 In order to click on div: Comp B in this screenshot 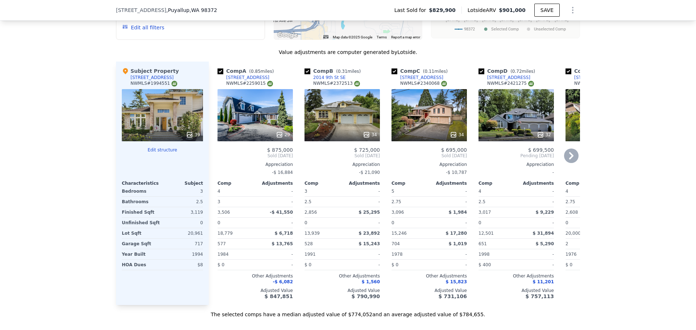, I will do `click(334, 71)`.